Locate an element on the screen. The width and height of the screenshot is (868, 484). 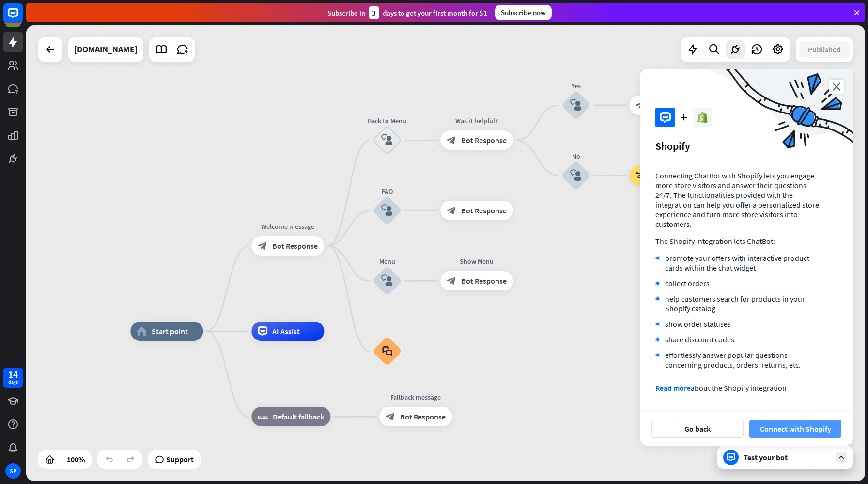
div: Welcome message is located at coordinates (288, 226).